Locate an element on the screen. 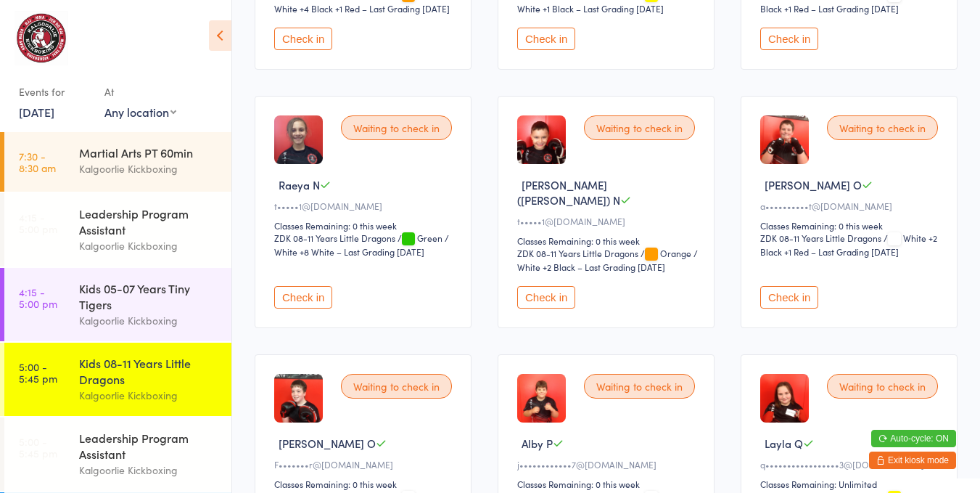  span: Alby P is located at coordinates (537, 443).